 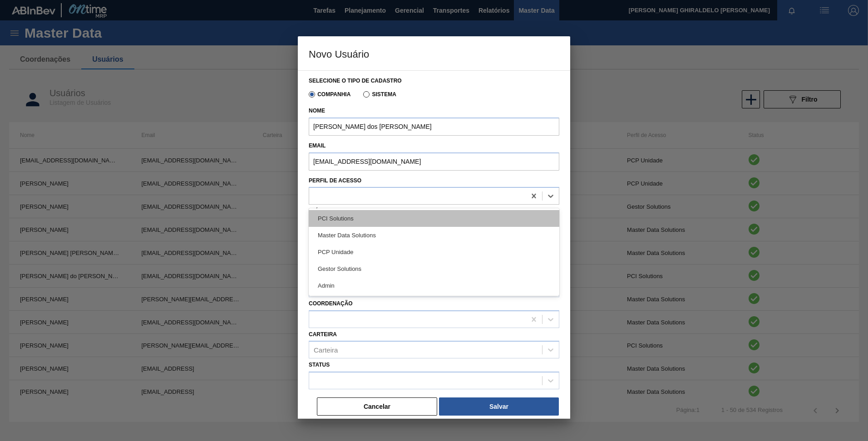 What do you see at coordinates (434, 54) in the screenshot?
I see `h3: Novo Usuário` at bounding box center [434, 54].